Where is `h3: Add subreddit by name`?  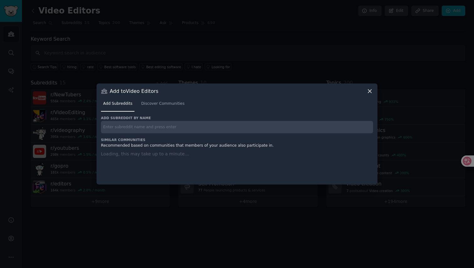
h3: Add subreddit by name is located at coordinates (237, 118).